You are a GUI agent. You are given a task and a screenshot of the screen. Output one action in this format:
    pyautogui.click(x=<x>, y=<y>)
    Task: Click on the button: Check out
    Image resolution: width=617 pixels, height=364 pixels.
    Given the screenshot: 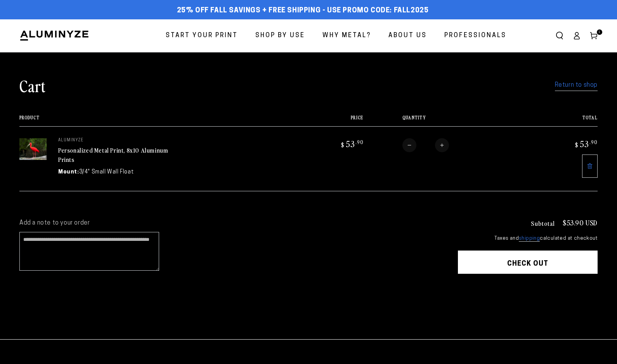 What is the action you would take?
    pyautogui.click(x=528, y=263)
    